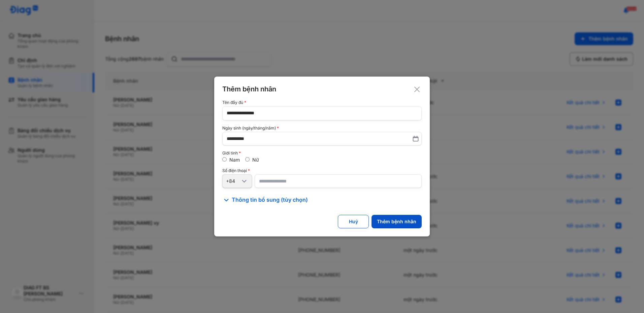 The image size is (644, 313). What do you see at coordinates (322, 102) in the screenshot?
I see `div: Tên đầy đủ` at bounding box center [322, 102].